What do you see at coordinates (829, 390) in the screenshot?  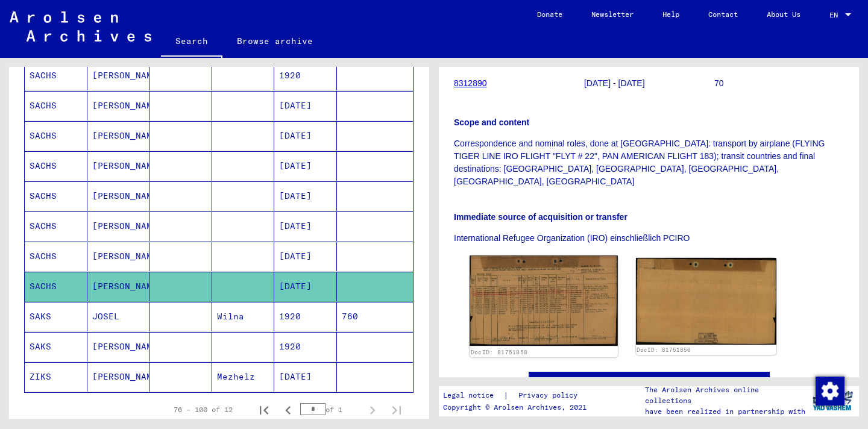 I see `div: Change consent` at bounding box center [829, 390].